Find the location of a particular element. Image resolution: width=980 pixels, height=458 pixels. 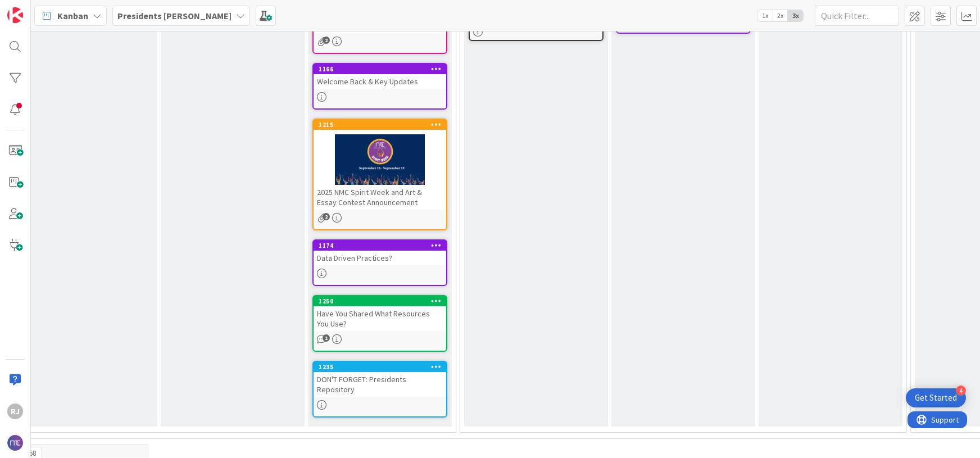

span: 1x is located at coordinates (765, 16).